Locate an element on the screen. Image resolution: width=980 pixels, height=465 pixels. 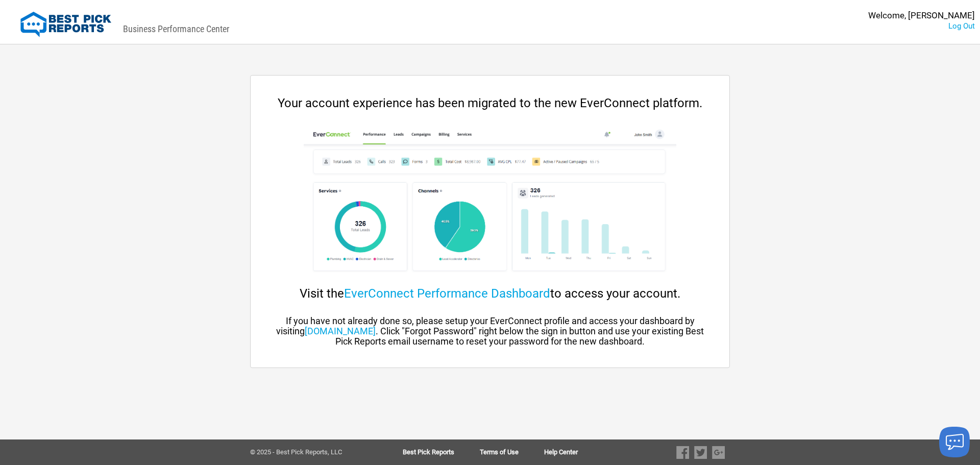
div: Your account experience has been migrated to the new EverConnect platform. is located at coordinates (490, 103).